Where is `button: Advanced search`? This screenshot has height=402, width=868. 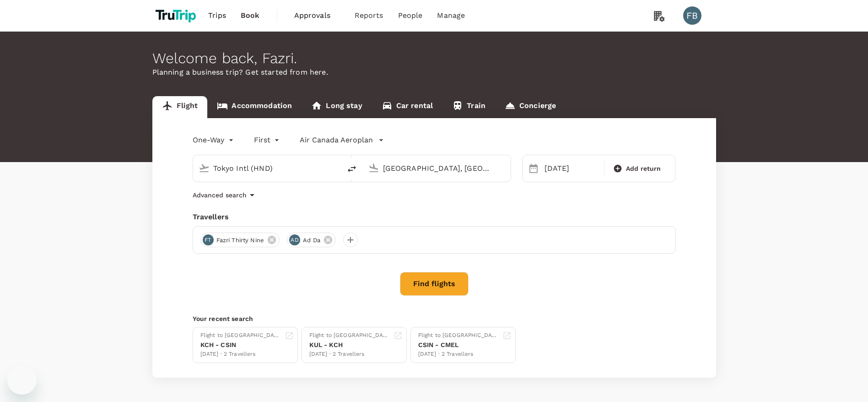
button: Advanced search is located at coordinates (225, 195).